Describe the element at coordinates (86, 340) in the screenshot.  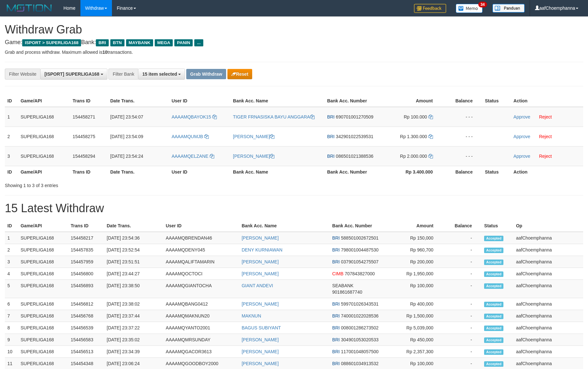
I see `td: 154456583` at that location.